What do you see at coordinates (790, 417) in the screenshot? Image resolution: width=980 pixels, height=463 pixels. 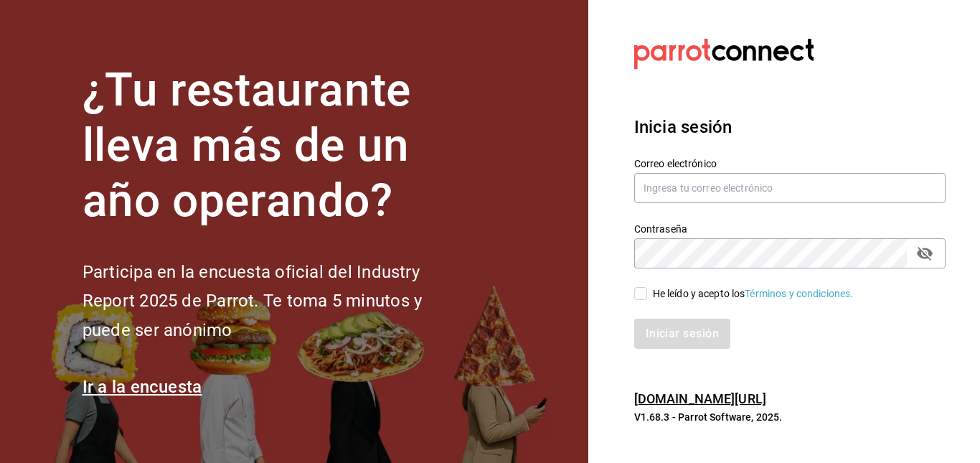 I see `p: V1.68.3 - Parrot Software, 2025.` at bounding box center [790, 417].